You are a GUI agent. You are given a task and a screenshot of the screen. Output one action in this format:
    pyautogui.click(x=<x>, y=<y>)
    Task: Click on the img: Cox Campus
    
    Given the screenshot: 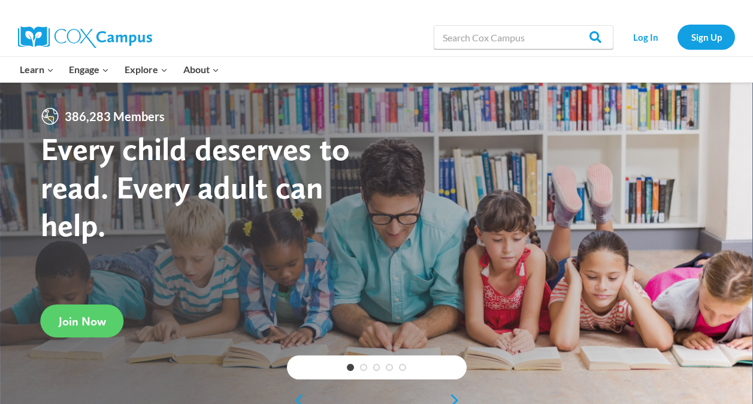 What is the action you would take?
    pyautogui.click(x=85, y=37)
    